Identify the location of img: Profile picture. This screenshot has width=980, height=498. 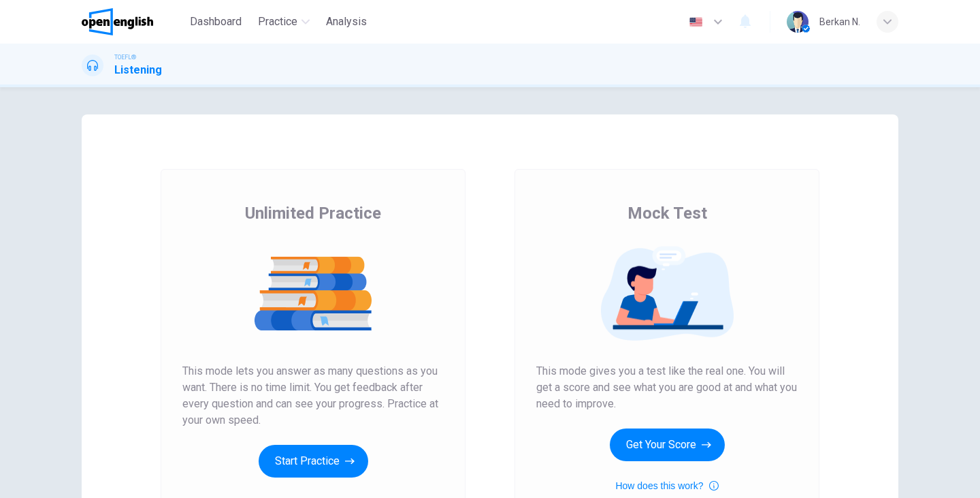
(798, 22).